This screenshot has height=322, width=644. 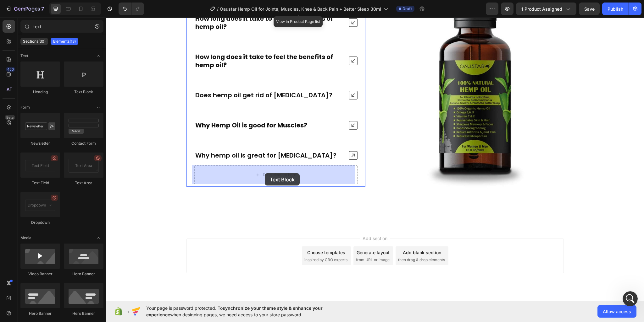 I want to click on span: Media, so click(x=26, y=238).